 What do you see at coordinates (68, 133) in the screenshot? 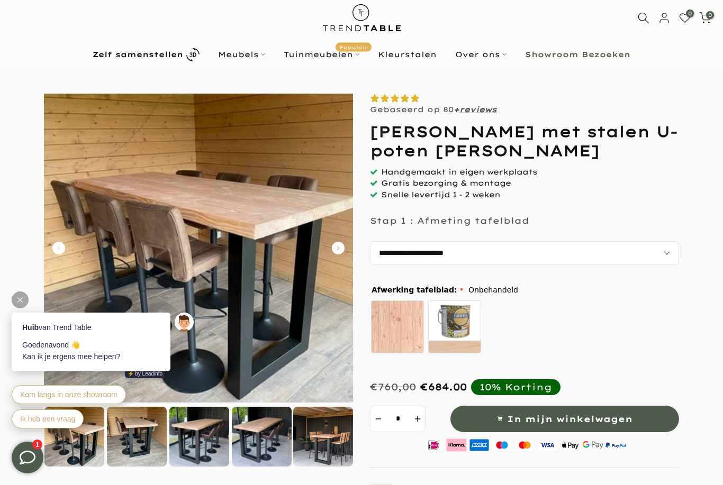
I see `button: Kom langs in onze showroom` at bounding box center [68, 133].